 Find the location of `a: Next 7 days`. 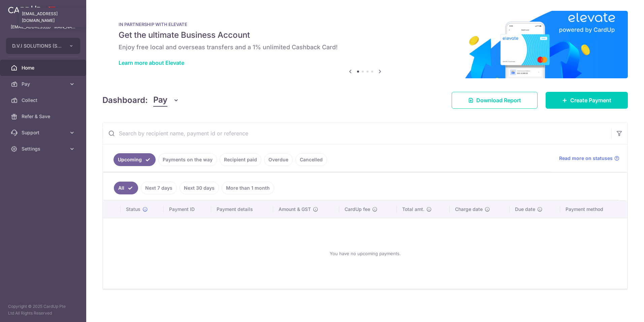

a: Next 7 days is located at coordinates (159, 188).